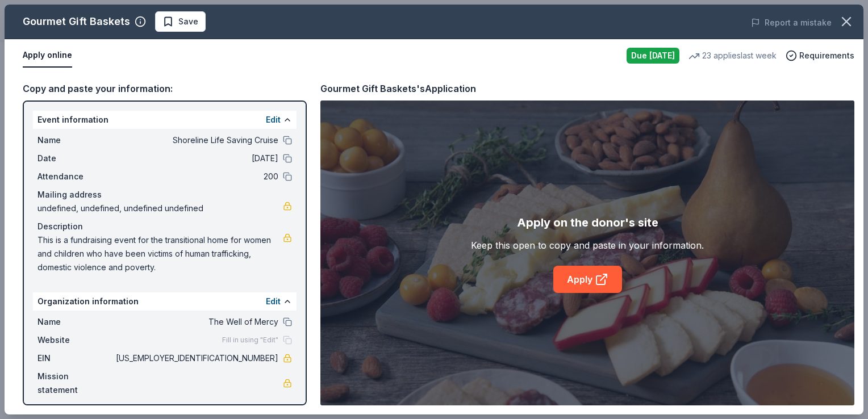  What do you see at coordinates (196, 322) in the screenshot?
I see `span: The Well of Mercy` at bounding box center [196, 322].